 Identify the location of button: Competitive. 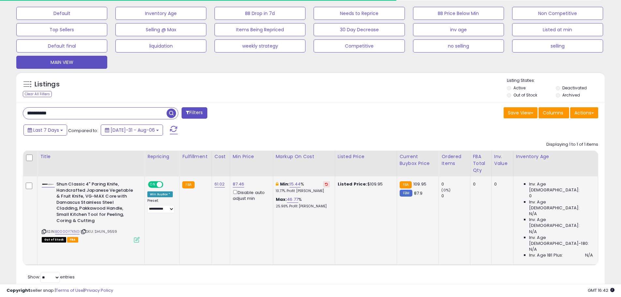
(359, 46).